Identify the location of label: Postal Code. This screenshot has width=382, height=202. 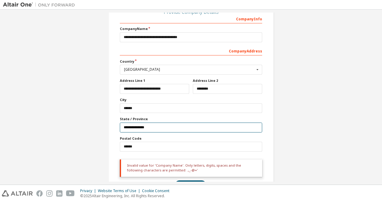
(191, 139).